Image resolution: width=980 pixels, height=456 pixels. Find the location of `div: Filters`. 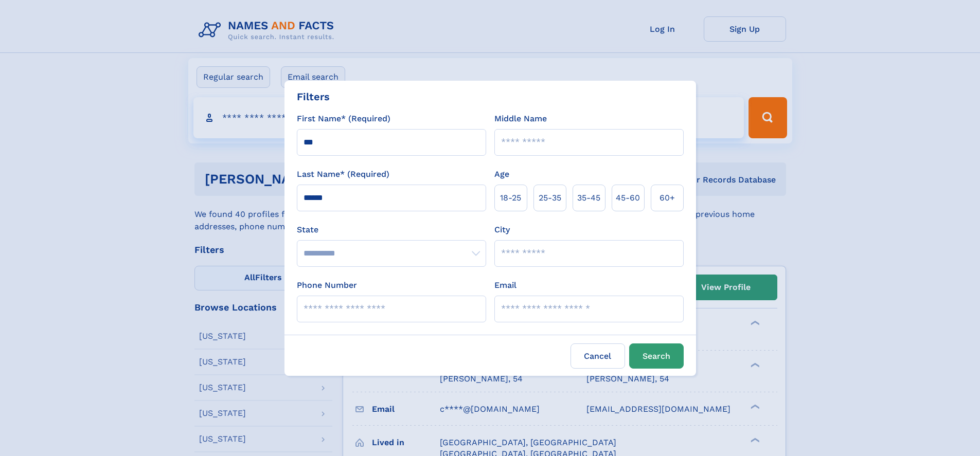

div: Filters is located at coordinates (314, 97).